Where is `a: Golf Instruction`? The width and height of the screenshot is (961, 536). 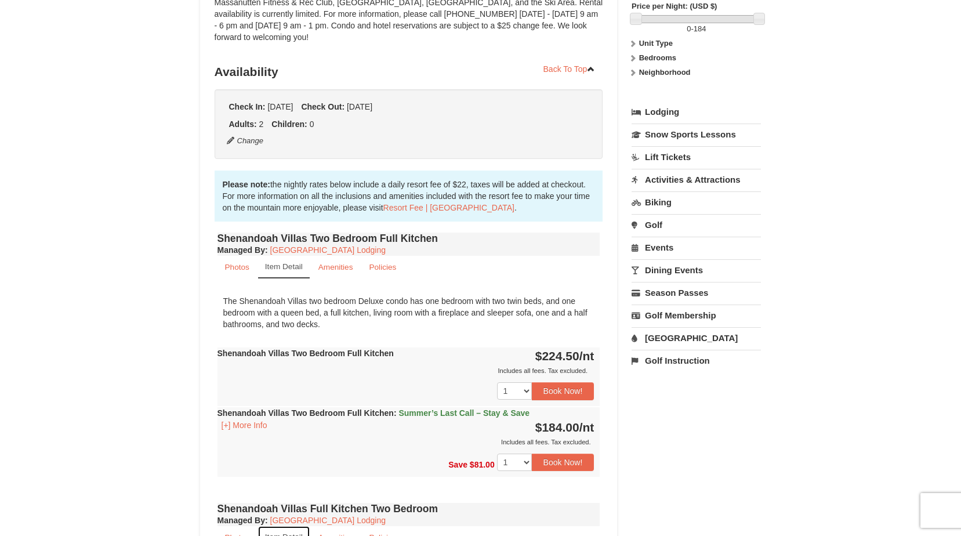
a: Golf Instruction is located at coordinates (696, 360).